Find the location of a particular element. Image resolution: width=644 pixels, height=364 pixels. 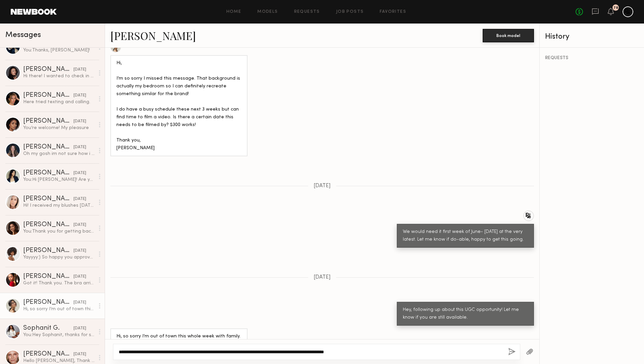

button: Book model is located at coordinates (508, 35).